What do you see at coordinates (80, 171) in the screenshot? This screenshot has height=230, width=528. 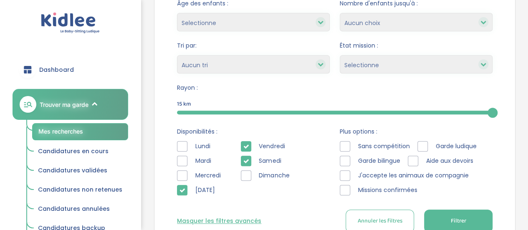 I see `a: Candidatures validées` at bounding box center [80, 171].